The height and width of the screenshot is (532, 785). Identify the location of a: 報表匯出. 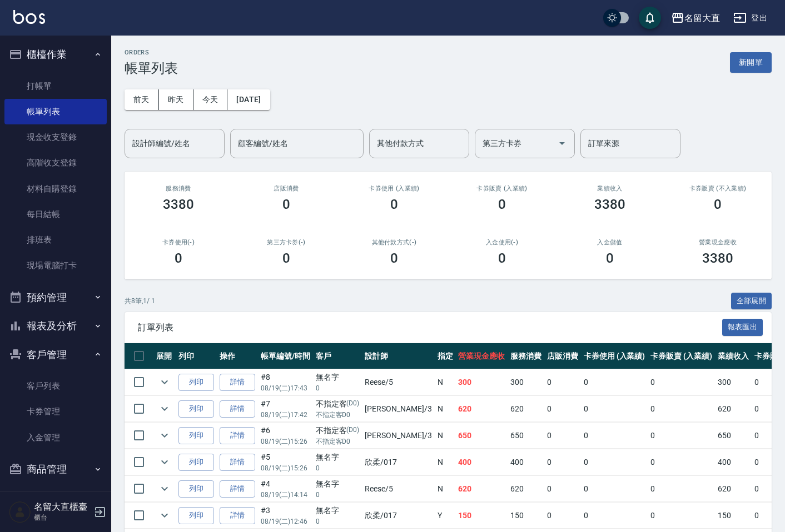
(742, 327).